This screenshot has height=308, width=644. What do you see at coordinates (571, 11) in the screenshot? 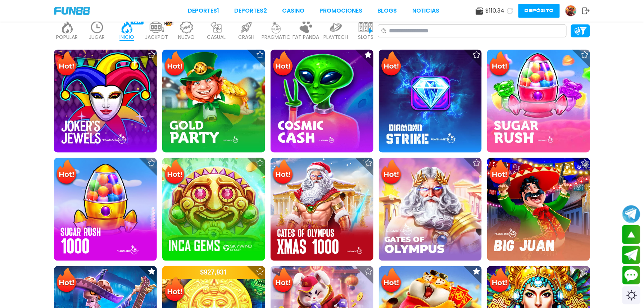
I see `img: Avatar` at bounding box center [571, 11].